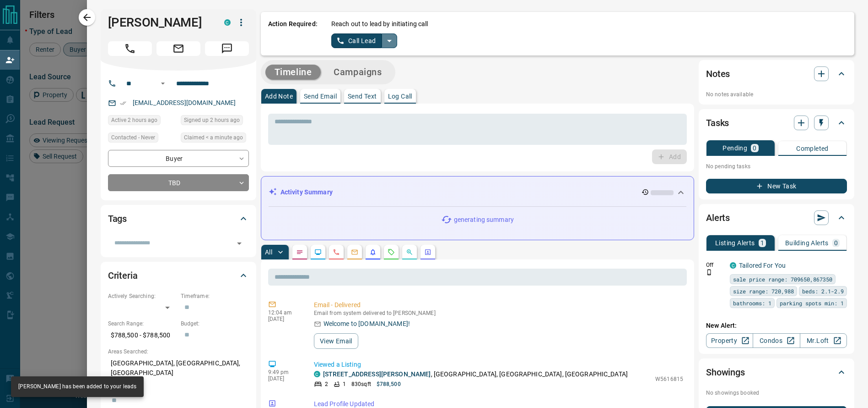 This screenshot has height=408, width=868. Describe the element at coordinates (380, 24) in the screenshot. I see `p: Reach out to lead by initiating call` at that location.